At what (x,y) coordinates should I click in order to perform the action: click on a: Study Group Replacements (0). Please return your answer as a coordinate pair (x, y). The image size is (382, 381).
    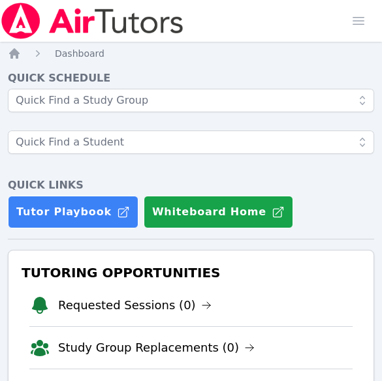
    Looking at the image, I should click on (156, 348).